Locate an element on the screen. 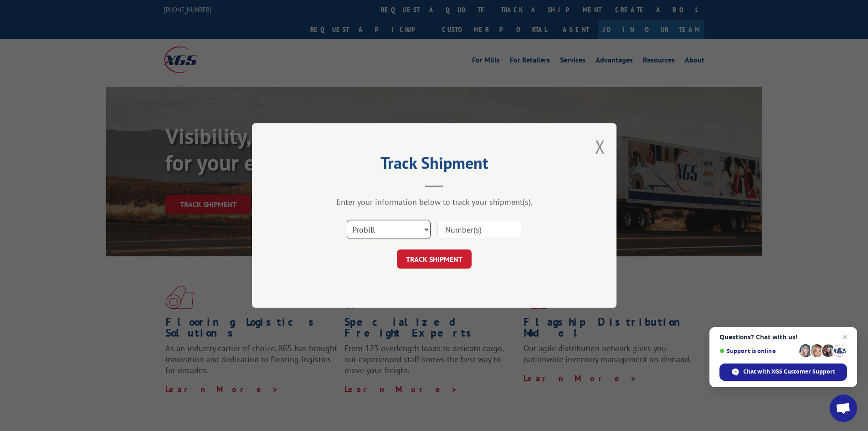 The height and width of the screenshot is (431, 868). span: Close chat is located at coordinates (845, 337).